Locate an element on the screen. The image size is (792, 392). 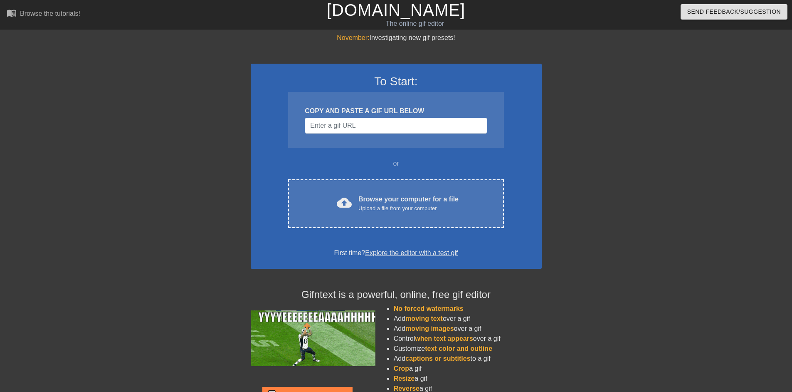
span: Reverse is located at coordinates (407, 388).